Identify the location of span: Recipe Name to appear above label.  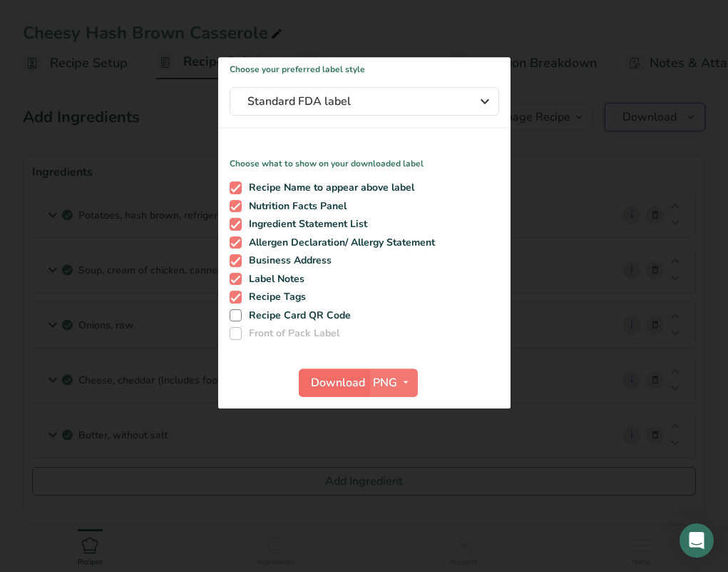
(328, 187).